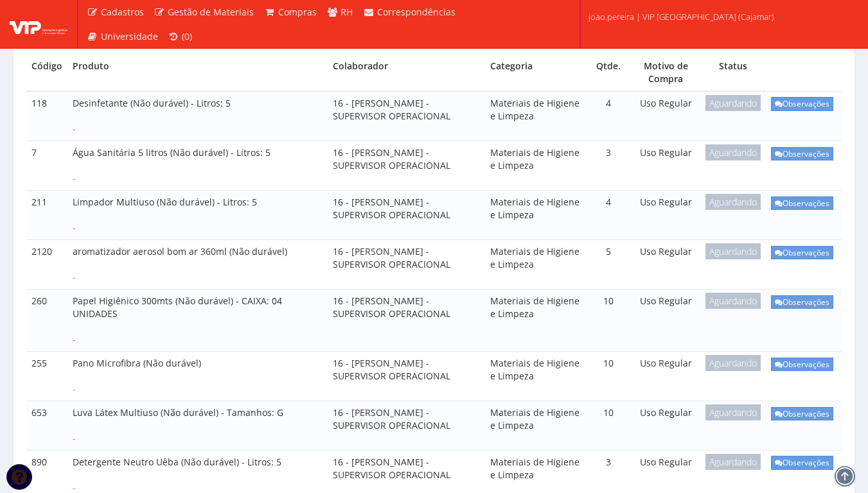  I want to click on th: Status, so click(733, 72).